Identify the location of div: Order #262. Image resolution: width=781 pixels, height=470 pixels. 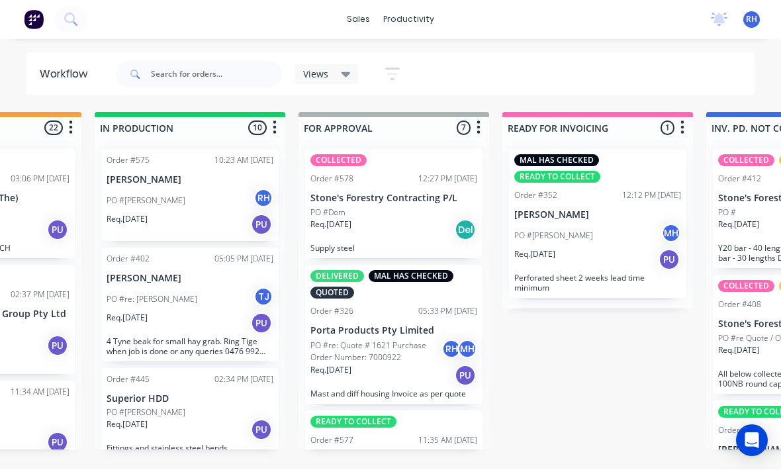
(739, 431).